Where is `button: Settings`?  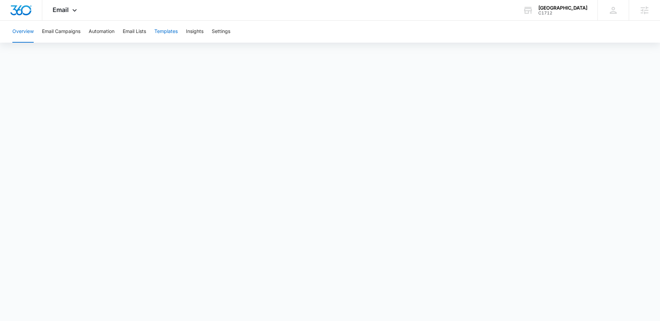 button: Settings is located at coordinates (221, 32).